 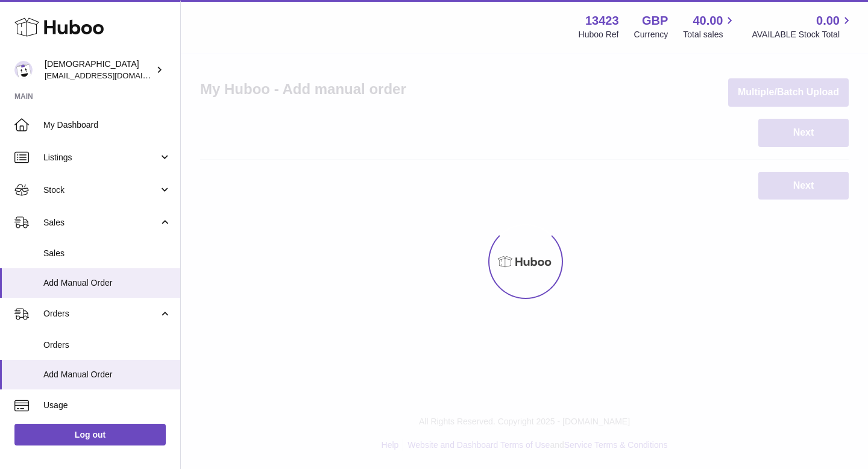 What do you see at coordinates (710, 27) in the screenshot?
I see `a: 40.00 Total sales` at bounding box center [710, 27].